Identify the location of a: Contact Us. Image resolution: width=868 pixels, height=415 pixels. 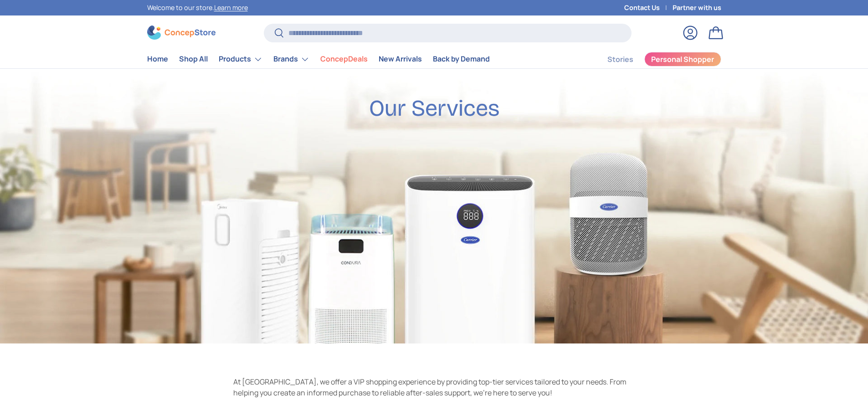
(648, 8).